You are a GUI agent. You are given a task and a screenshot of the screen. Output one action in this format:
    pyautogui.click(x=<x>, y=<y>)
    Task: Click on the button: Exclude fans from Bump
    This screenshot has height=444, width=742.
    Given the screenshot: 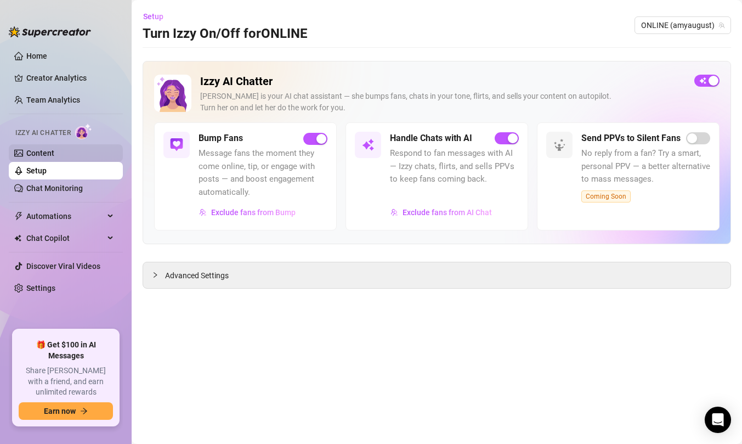 What is the action you would take?
    pyautogui.click(x=247, y=212)
    